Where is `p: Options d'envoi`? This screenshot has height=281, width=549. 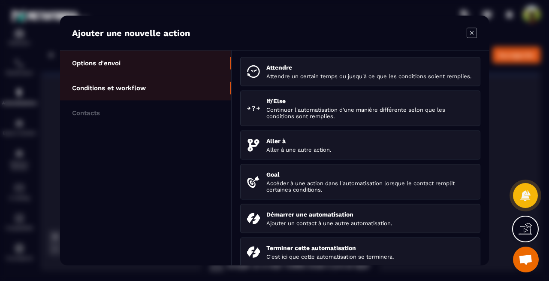 p: Options d'envoi is located at coordinates (96, 63).